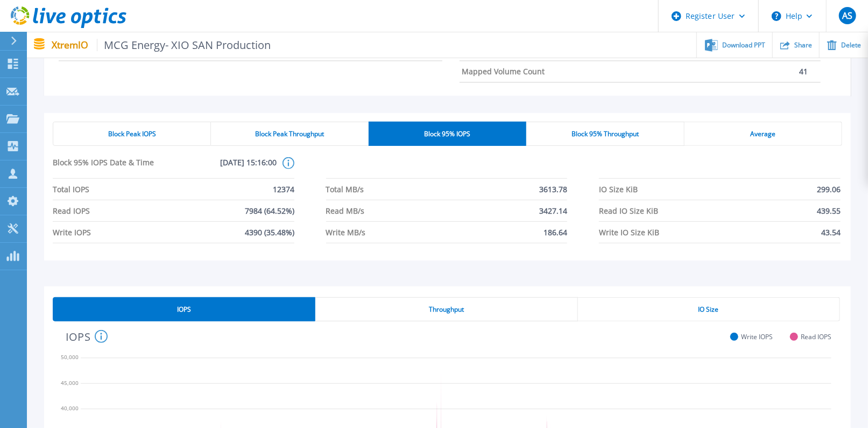 The image size is (868, 428). What do you see at coordinates (270, 210) in the screenshot?
I see `span: 7984 (64.52%)` at bounding box center [270, 210].